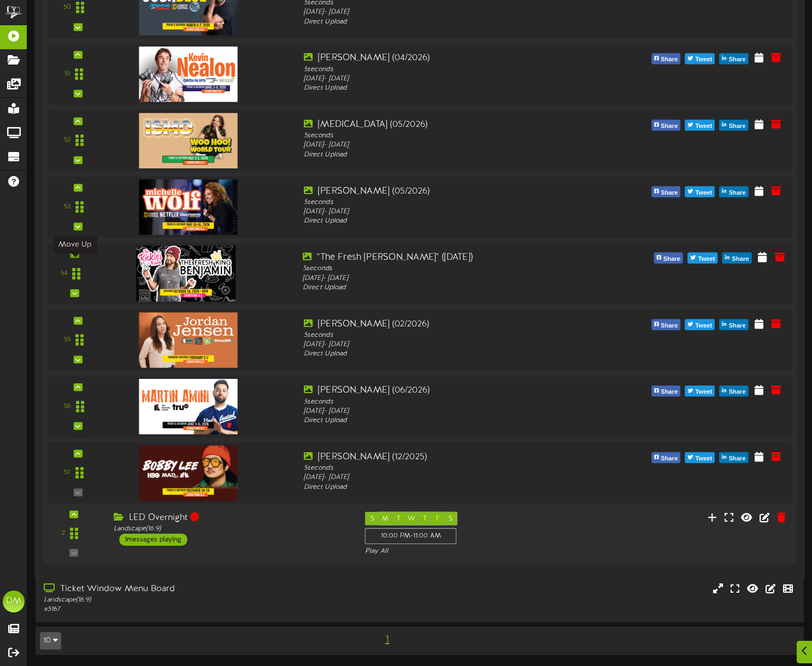  I want to click on img: d4cc7d2b-90cf-46cb-a565-17aee4ae232e.jpg, so click(188, 339).